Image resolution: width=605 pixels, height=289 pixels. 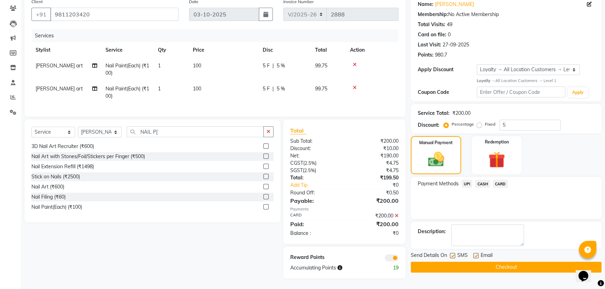 I want to click on label: Manual Payment, so click(x=436, y=143).